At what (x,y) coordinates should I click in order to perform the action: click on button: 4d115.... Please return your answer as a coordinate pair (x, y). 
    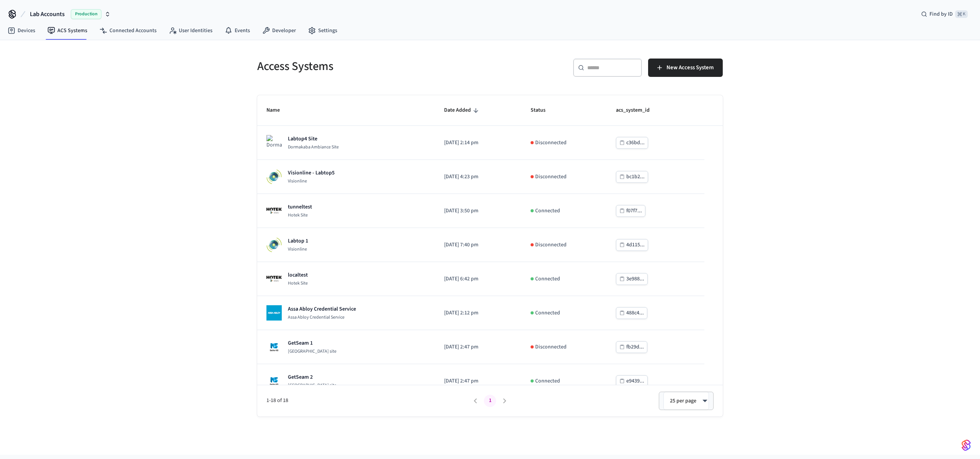
    Looking at the image, I should click on (632, 245).